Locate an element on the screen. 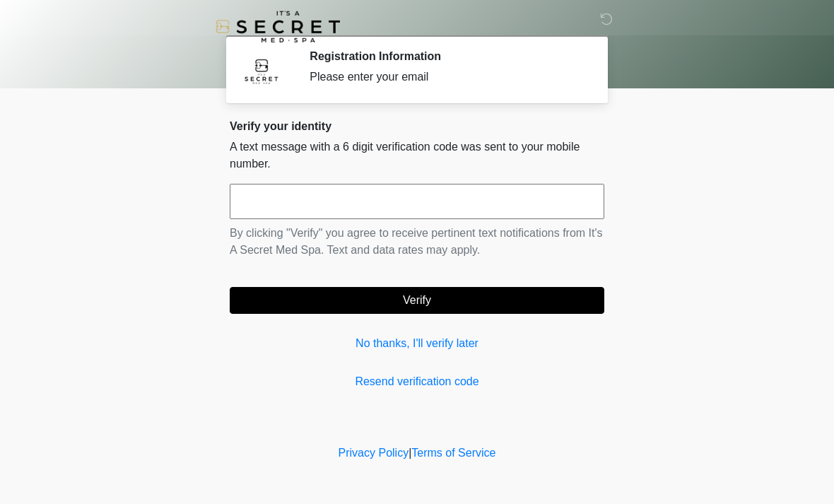 Image resolution: width=834 pixels, height=504 pixels. h2: Registration Information is located at coordinates (446, 56).